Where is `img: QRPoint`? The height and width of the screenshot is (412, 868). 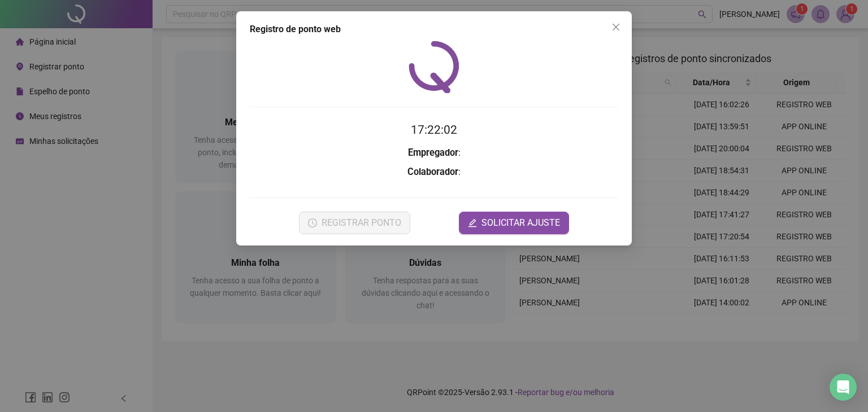 img: QRPoint is located at coordinates (434, 67).